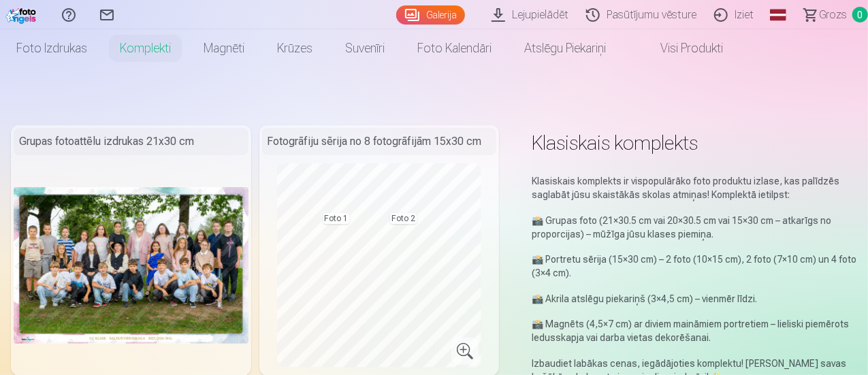 Image resolution: width=868 pixels, height=375 pixels. What do you see at coordinates (681, 48) in the screenshot?
I see `a: Visi produkti` at bounding box center [681, 48].